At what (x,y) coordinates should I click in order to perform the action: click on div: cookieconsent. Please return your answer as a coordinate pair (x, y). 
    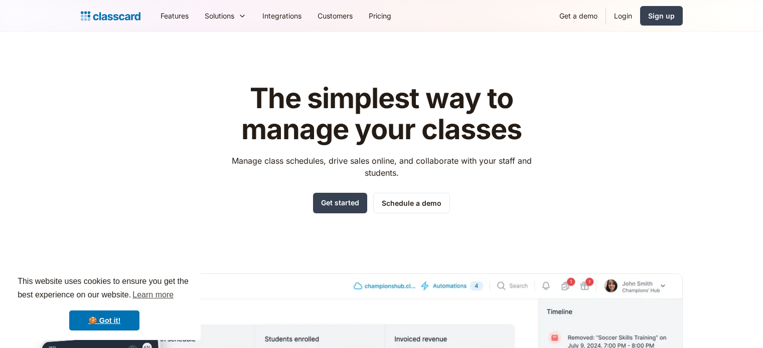
    Looking at the image, I should click on (104, 303).